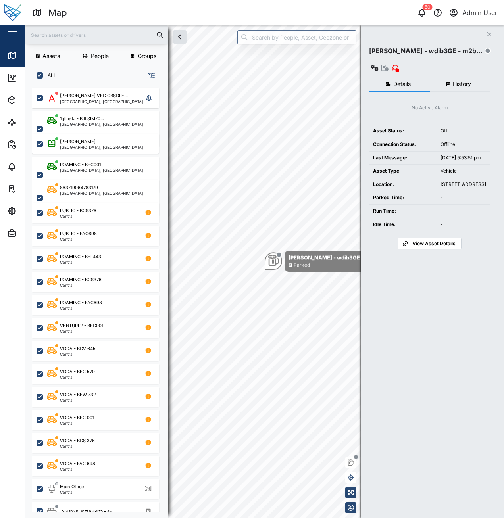  Describe the element at coordinates (463, 144) in the screenshot. I see `div: Offline` at that location.